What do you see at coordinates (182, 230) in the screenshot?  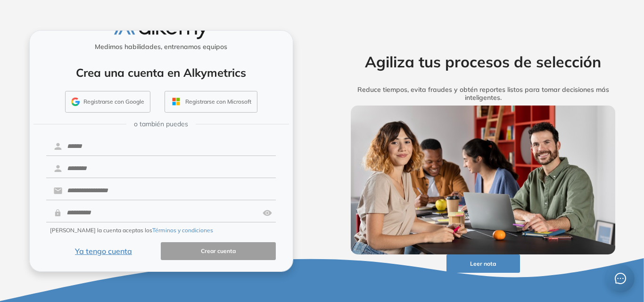 I see `button: Términos y condiciones` at bounding box center [182, 230].